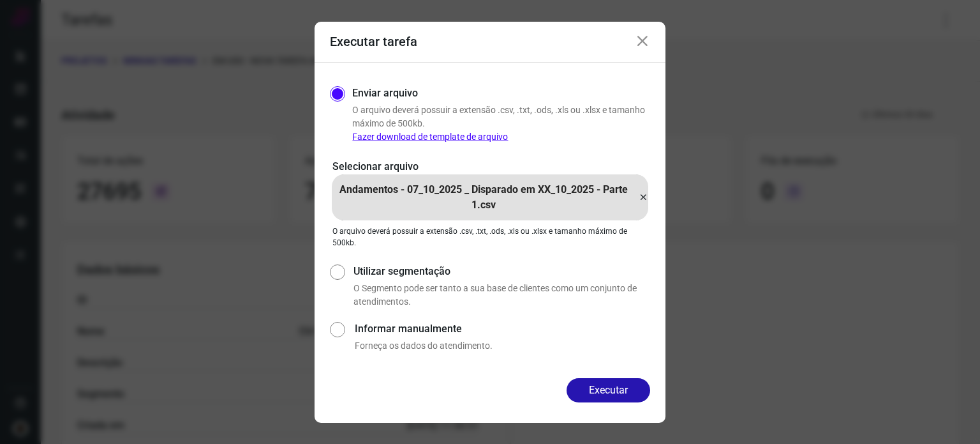 The height and width of the screenshot is (444, 980). I want to click on label: Informar manualmente, so click(502, 329).